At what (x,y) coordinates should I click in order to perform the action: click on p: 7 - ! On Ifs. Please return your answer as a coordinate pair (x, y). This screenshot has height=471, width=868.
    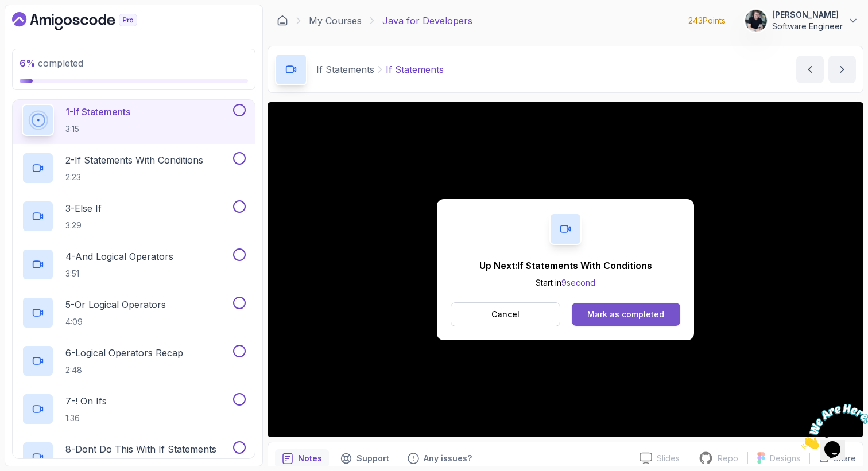
    Looking at the image, I should click on (86, 401).